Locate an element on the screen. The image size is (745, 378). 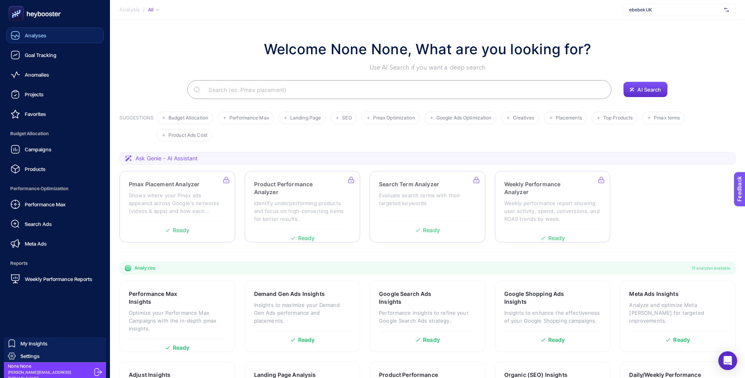
div: All is located at coordinates (154, 10).